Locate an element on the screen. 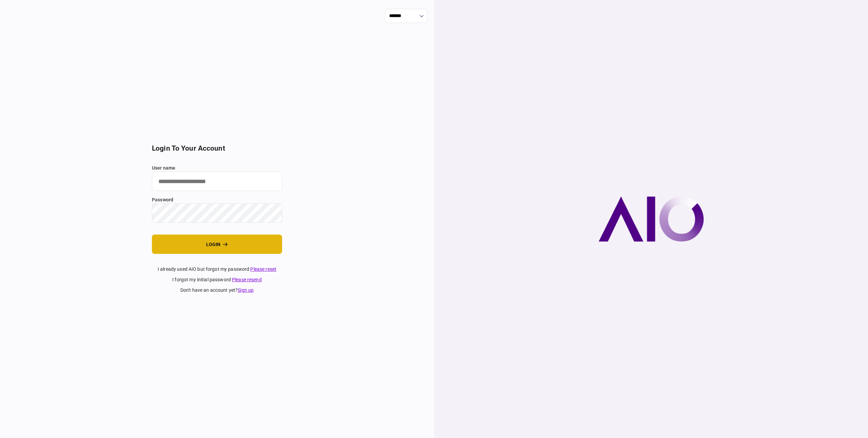 The image size is (868, 438). input: user name is located at coordinates (217, 181).